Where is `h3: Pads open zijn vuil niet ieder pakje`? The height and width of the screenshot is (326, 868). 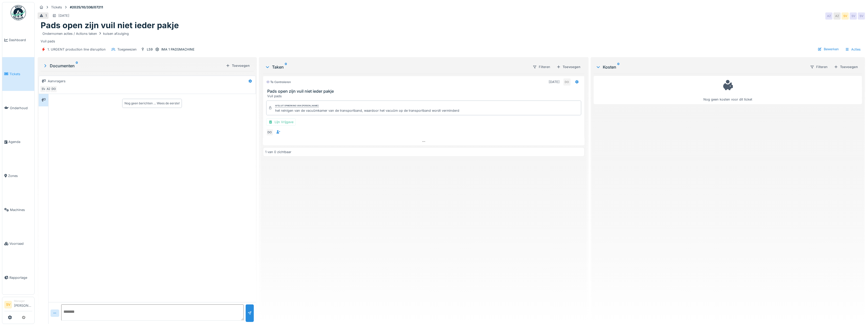
h3: Pads open zijn vuil niet ieder pakje is located at coordinates (425, 91).